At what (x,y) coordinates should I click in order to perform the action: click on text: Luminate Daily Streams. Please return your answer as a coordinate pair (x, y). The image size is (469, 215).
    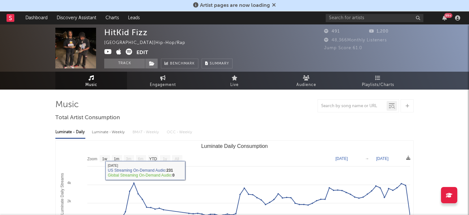
    Looking at the image, I should click on (62, 193).